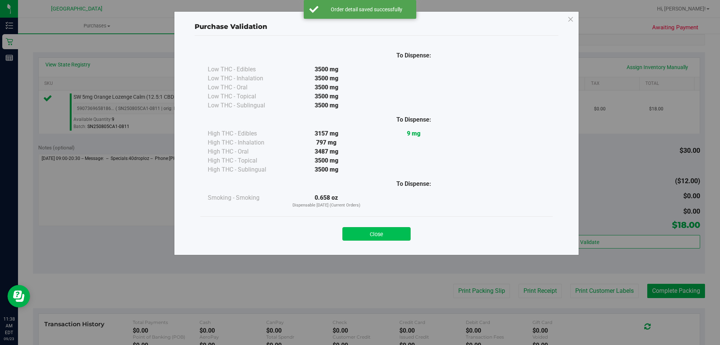 The width and height of the screenshot is (720, 345). What do you see at coordinates (366, 9) in the screenshot?
I see `div: Order detail saved successfully` at bounding box center [366, 9].